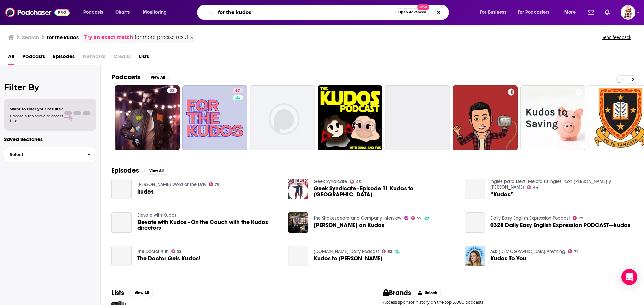 The image size is (644, 305). I want to click on span: 79, so click(581, 218).